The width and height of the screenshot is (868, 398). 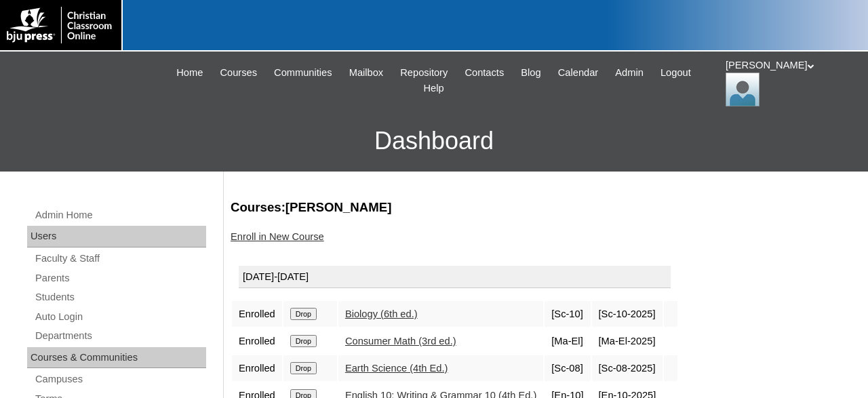 What do you see at coordinates (578, 73) in the screenshot?
I see `span: Calendar` at bounding box center [578, 73].